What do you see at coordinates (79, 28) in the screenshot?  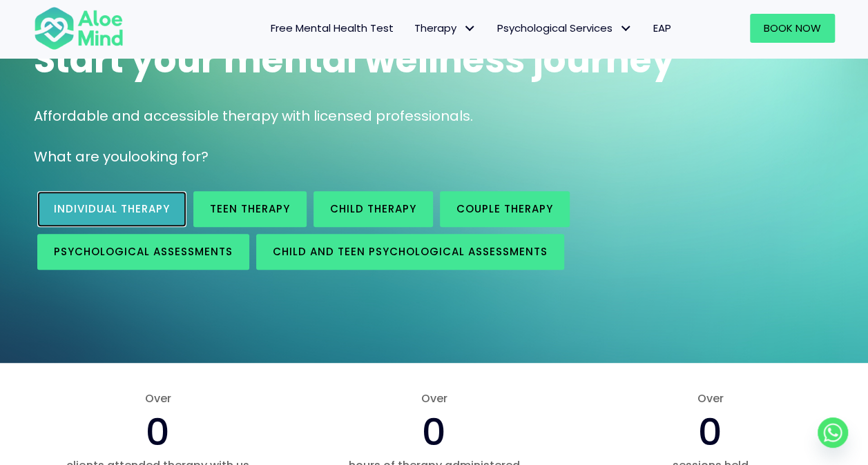 I see `img: Aloe mind Logo` at bounding box center [79, 28].